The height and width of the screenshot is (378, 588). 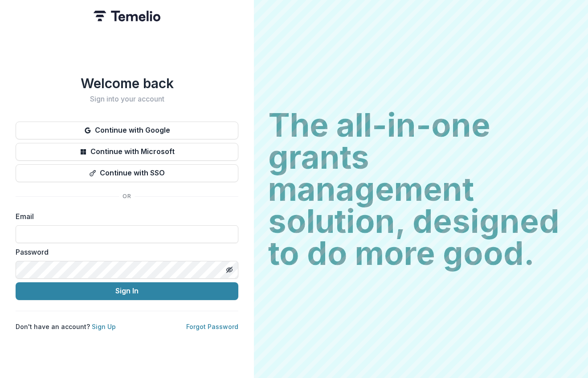 I want to click on button: Continue with Google, so click(x=127, y=130).